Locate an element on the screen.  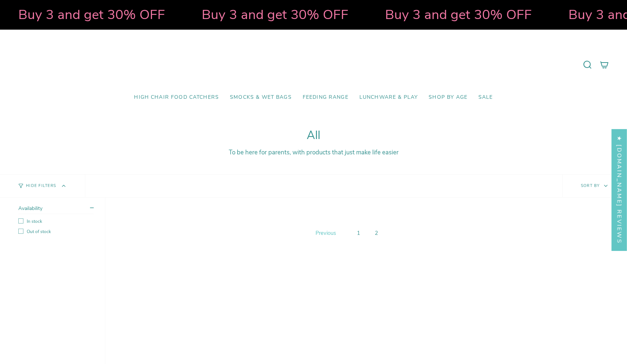
a: Feeding Range is located at coordinates (326, 98).